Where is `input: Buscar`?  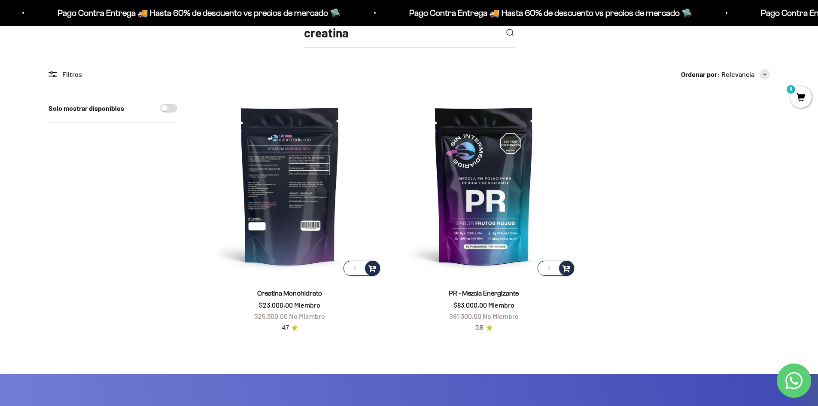 input: Buscar is located at coordinates (401, 33).